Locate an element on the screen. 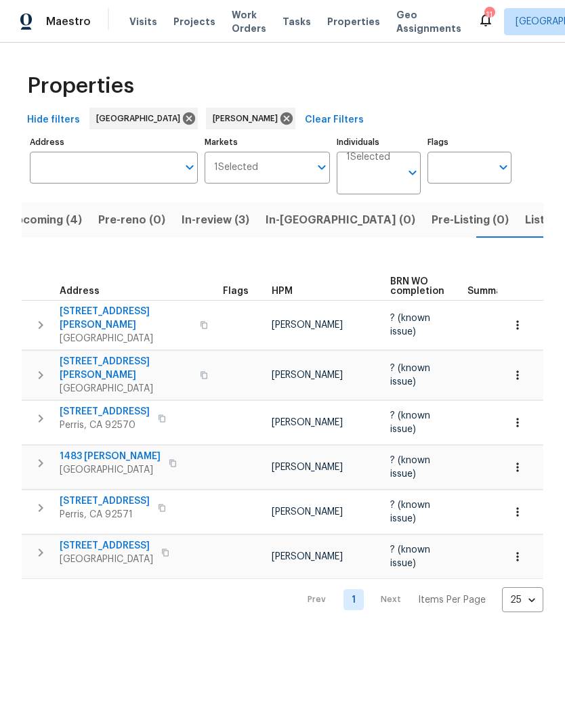  span: Upcoming (4) is located at coordinates (44, 220).